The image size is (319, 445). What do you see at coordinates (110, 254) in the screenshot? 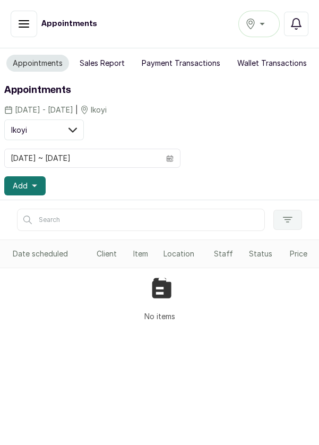
I see `div: Client` at bounding box center [110, 254].